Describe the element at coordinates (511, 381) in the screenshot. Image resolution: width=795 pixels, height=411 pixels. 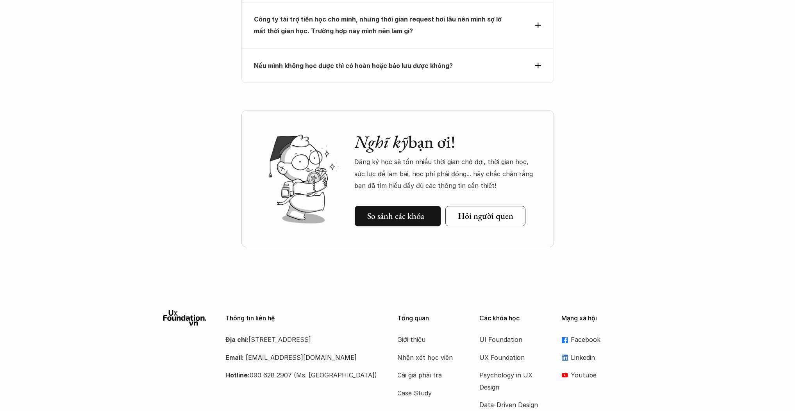
I see `a: Psychology in UX Design` at that location.